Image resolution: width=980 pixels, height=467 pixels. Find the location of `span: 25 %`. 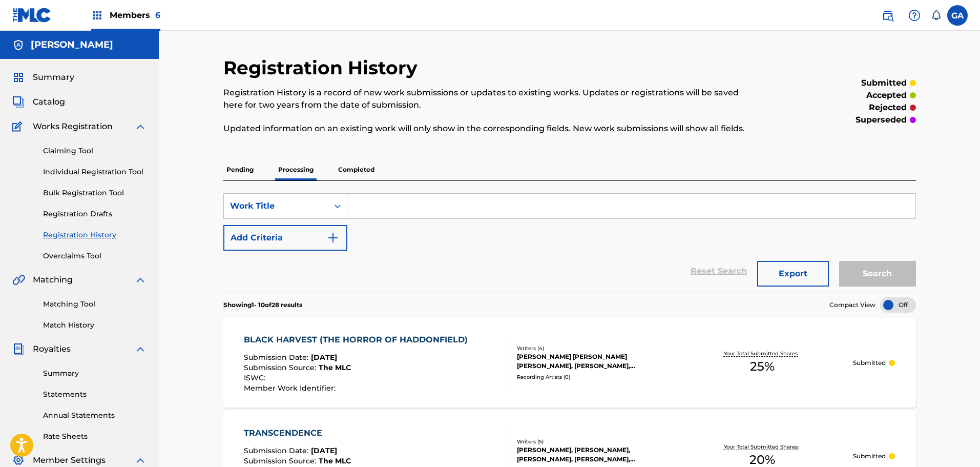

span: 25 % is located at coordinates (762, 367).